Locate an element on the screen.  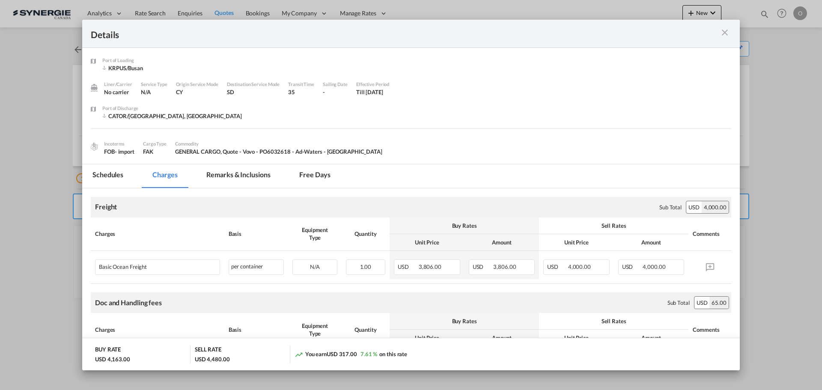
span: 1.00 is located at coordinates (366, 267).